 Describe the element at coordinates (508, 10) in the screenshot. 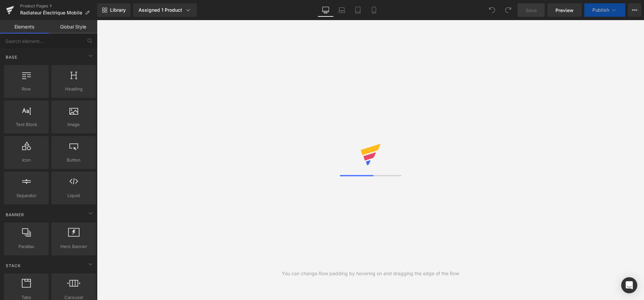

I see `button: Redo` at that location.